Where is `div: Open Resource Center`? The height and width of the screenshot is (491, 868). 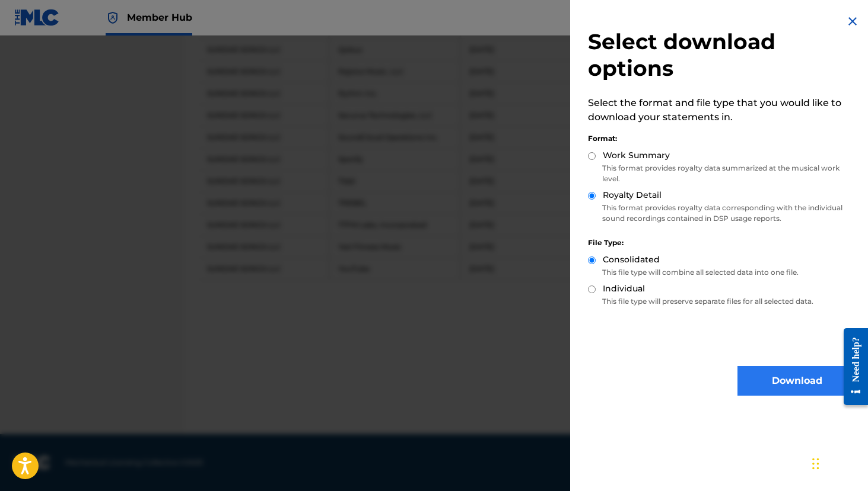 div: Open Resource Center is located at coordinates (21, 42).